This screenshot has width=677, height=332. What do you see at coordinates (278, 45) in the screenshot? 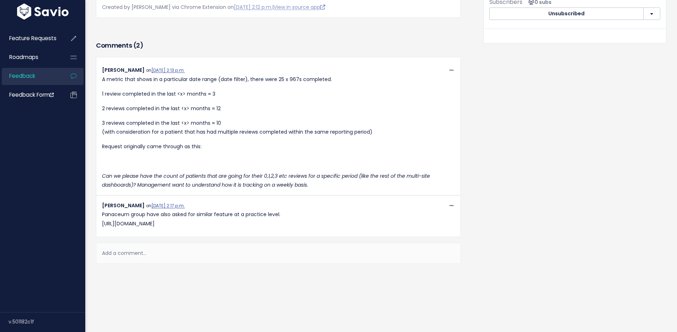
I see `h3: Comments ( )` at bounding box center [278, 45].